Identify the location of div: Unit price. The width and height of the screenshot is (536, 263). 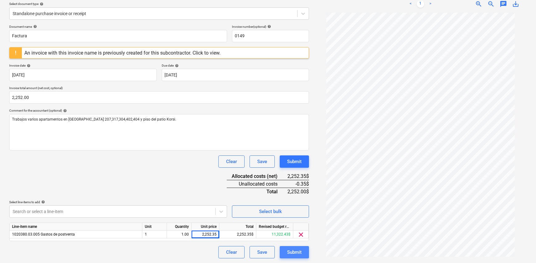
(206, 226).